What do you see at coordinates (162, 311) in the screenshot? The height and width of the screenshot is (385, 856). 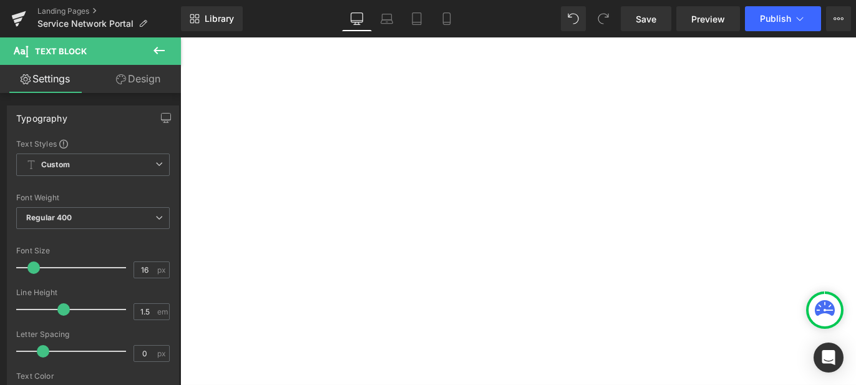 I see `span: em` at bounding box center [162, 311].